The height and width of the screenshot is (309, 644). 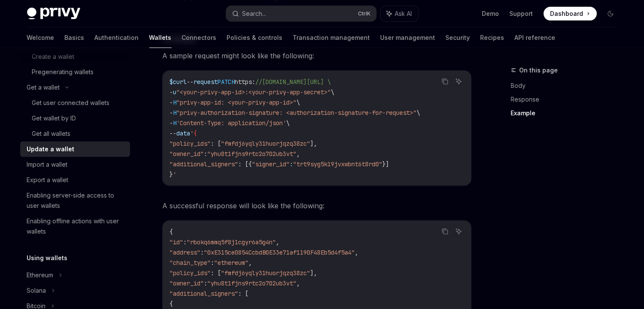 I want to click on h5: Using wallets, so click(x=47, y=258).